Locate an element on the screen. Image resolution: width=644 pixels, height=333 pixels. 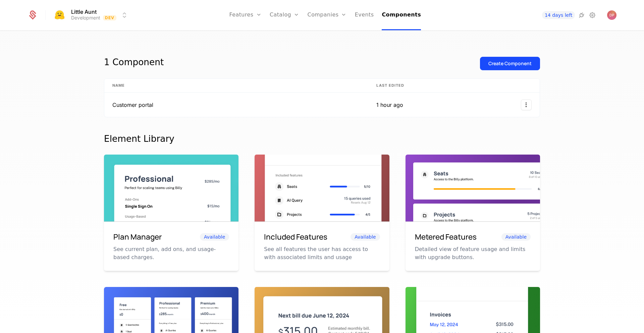
button: Open user button is located at coordinates (612, 15).